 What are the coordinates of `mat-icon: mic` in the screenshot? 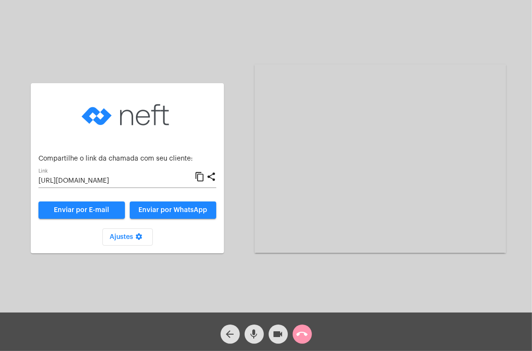 It's located at (254, 334).